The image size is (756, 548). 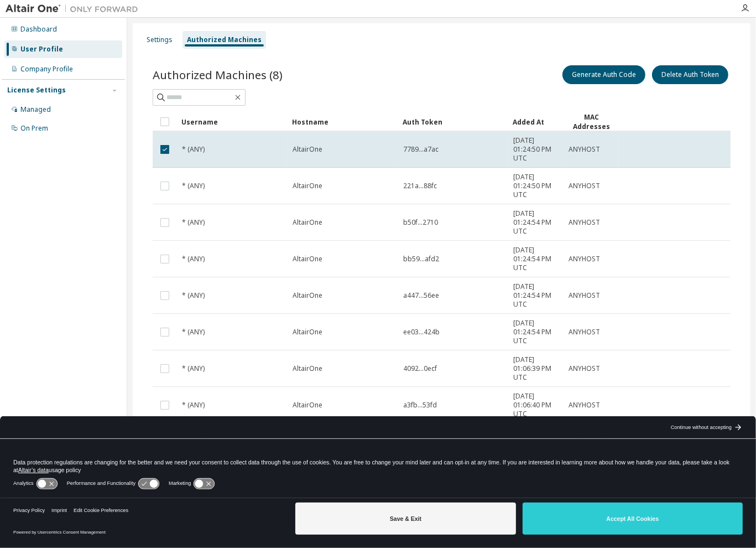 I want to click on button: Delete Auth Token, so click(x=690, y=75).